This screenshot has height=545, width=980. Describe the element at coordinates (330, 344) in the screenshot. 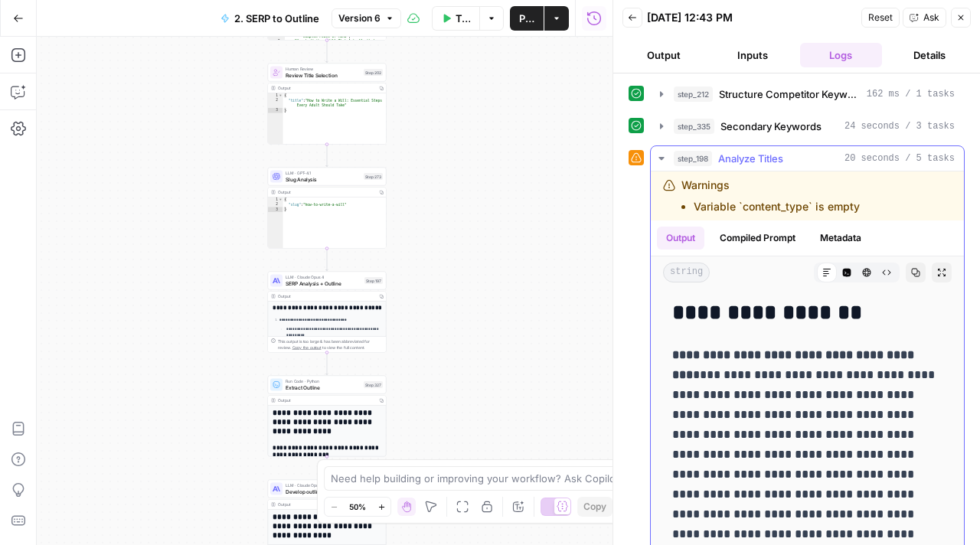

I see `div: This output is too large & has been abbreviated for review. to view the full content.` at that location.